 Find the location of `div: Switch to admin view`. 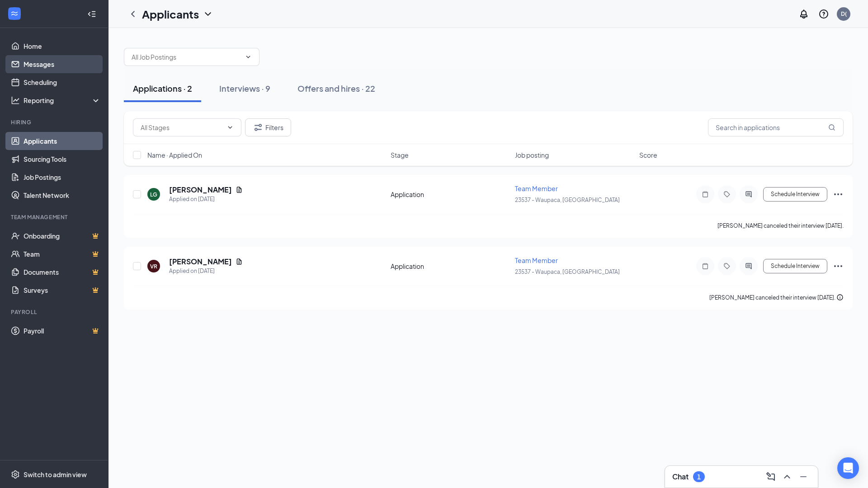

div: Switch to admin view is located at coordinates (55, 474).